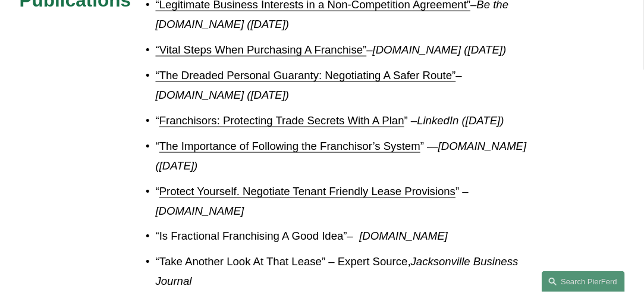 Image resolution: width=644 pixels, height=292 pixels. What do you see at coordinates (353, 236) in the screenshot?
I see `p: “Is Fractional Franchising A Good Idea”` at bounding box center [353, 236].